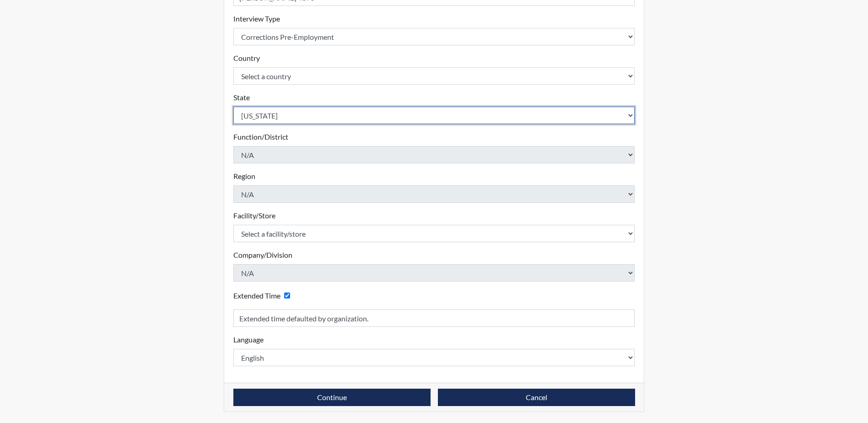 Image resolution: width=868 pixels, height=423 pixels. What do you see at coordinates (255, 215) in the screenshot?
I see `label: Facility/Store` at bounding box center [255, 215].